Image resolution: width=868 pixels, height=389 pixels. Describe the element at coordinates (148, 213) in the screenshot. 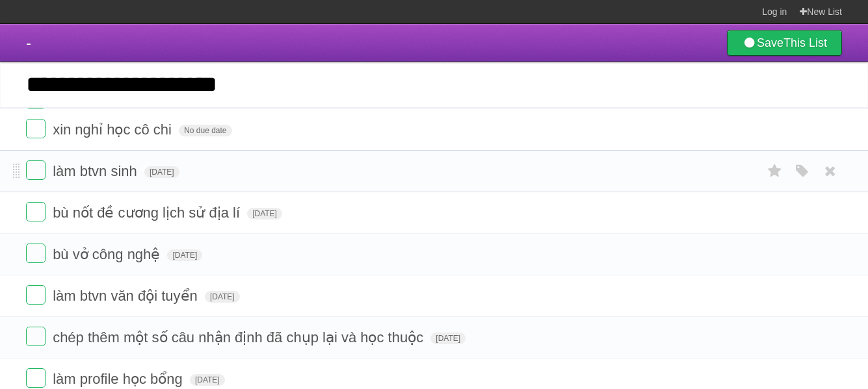

I see `span: bù nốt đề cương lịch sử địa lí` at that location.